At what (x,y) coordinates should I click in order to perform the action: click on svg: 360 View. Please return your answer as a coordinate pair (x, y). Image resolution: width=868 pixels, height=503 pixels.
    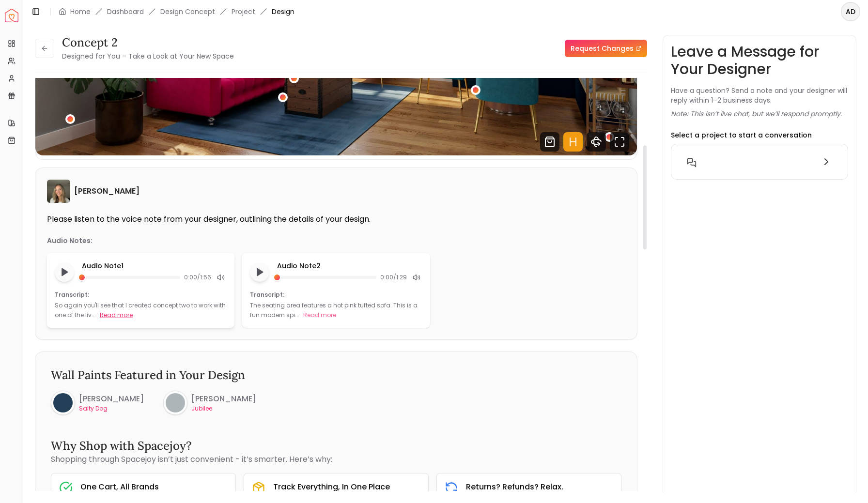
    Looking at the image, I should click on (596, 142).